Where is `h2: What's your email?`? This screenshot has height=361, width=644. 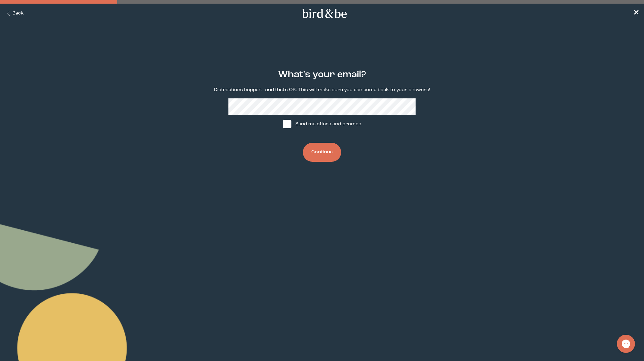 h2: What's your email? is located at coordinates (322, 75).